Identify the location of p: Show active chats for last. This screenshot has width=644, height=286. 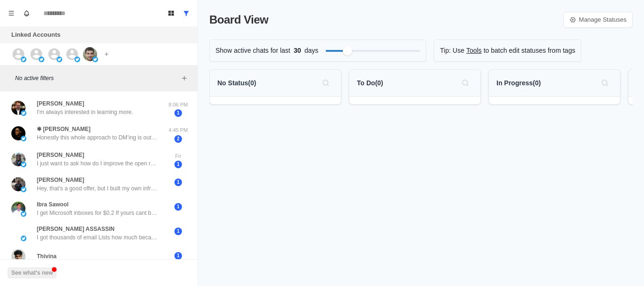
(253, 51).